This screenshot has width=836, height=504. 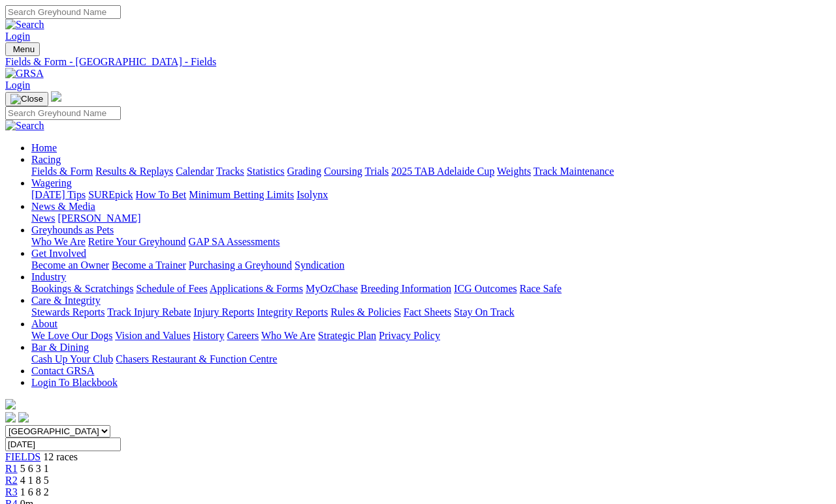 I want to click on div: Greyhounds as Pets, so click(x=431, y=242).